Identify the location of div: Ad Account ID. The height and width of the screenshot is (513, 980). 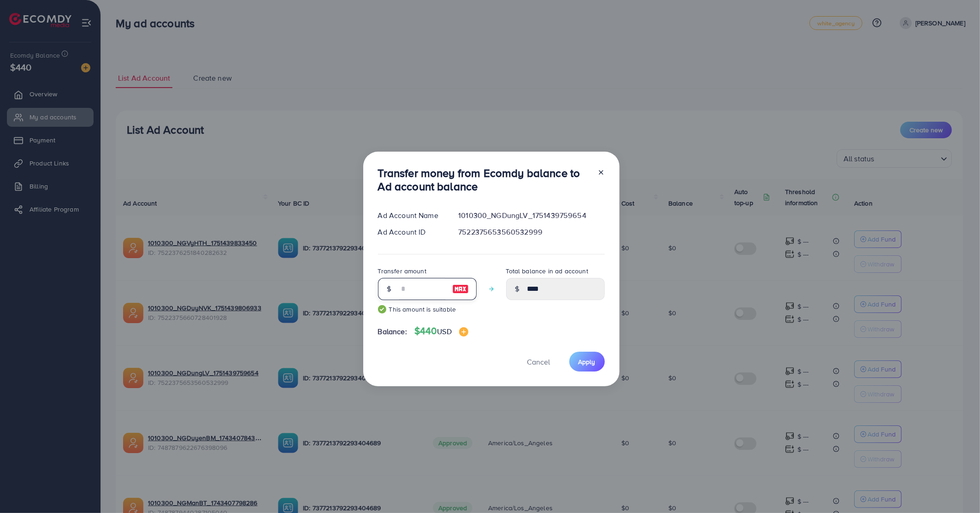
(411, 232).